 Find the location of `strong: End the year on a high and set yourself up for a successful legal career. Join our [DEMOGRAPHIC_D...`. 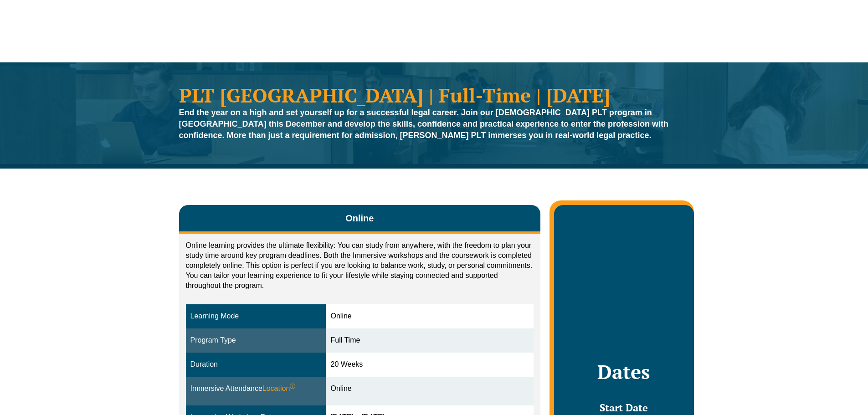

strong: End the year on a high and set yourself up for a successful legal career. Join our [DEMOGRAPHIC_D... is located at coordinates (423, 124).